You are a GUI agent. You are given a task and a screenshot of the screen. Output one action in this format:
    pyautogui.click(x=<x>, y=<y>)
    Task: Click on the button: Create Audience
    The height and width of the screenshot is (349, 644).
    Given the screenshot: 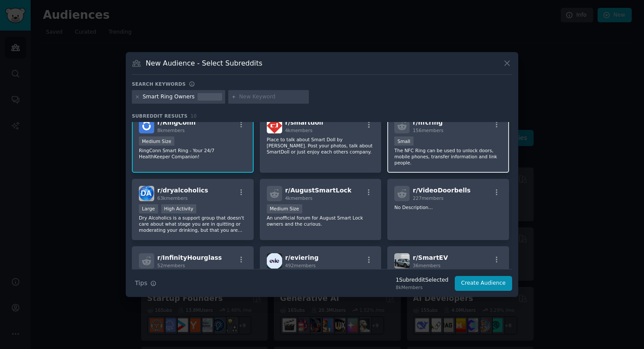 What is the action you would take?
    pyautogui.click(x=484, y=283)
    